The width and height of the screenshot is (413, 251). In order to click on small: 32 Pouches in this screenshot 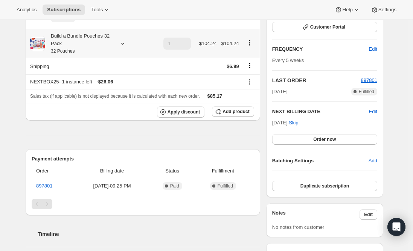, I will do `click(62, 51)`.